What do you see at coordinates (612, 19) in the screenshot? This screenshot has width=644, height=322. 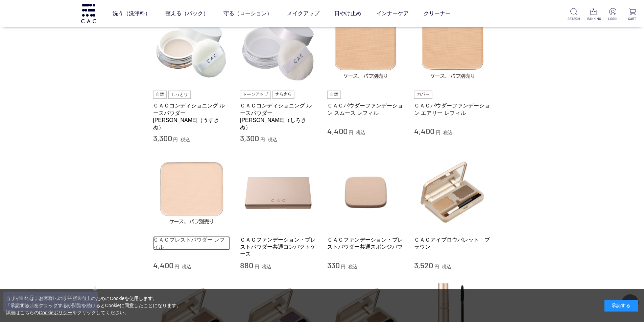 I see `p: LOGIN` at bounding box center [612, 19].